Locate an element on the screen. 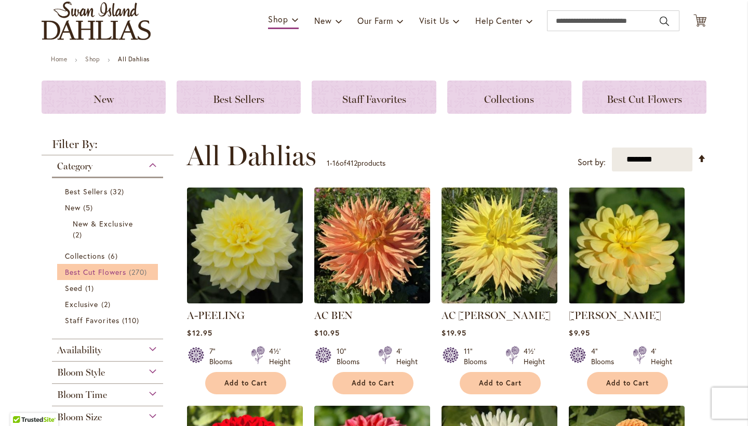 The height and width of the screenshot is (426, 748). div: 4" Blooms is located at coordinates (606, 356).